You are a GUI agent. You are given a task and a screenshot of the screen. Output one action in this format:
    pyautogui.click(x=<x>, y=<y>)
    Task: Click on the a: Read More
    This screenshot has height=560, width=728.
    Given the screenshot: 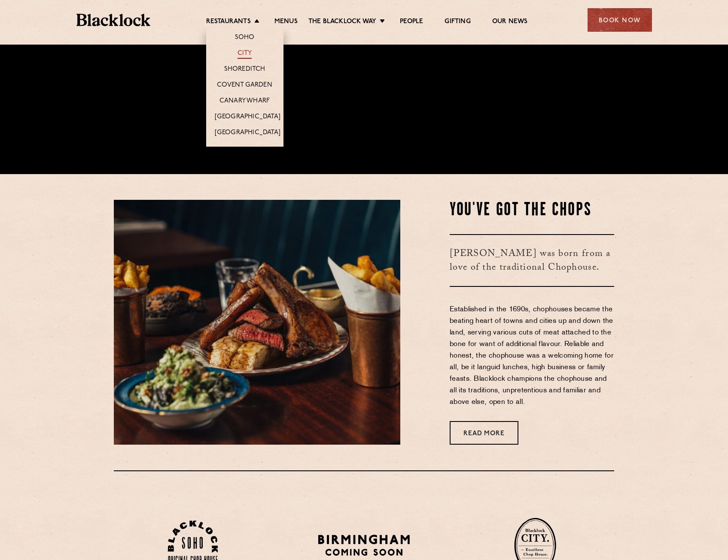 What is the action you would take?
    pyautogui.click(x=484, y=433)
    